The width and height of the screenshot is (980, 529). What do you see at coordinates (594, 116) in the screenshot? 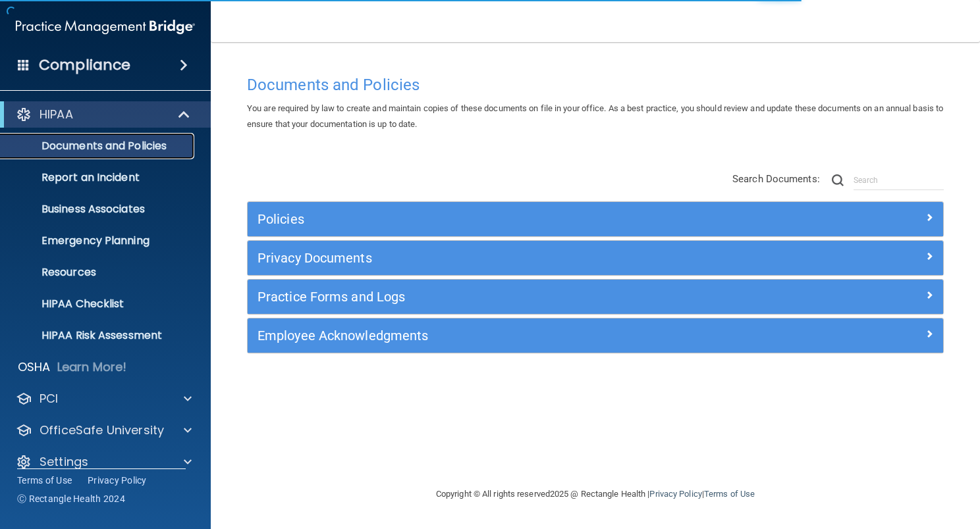
I see `span: You are required by law to create and maintain copies of these documents on file in your office. ...` at bounding box center [594, 116].